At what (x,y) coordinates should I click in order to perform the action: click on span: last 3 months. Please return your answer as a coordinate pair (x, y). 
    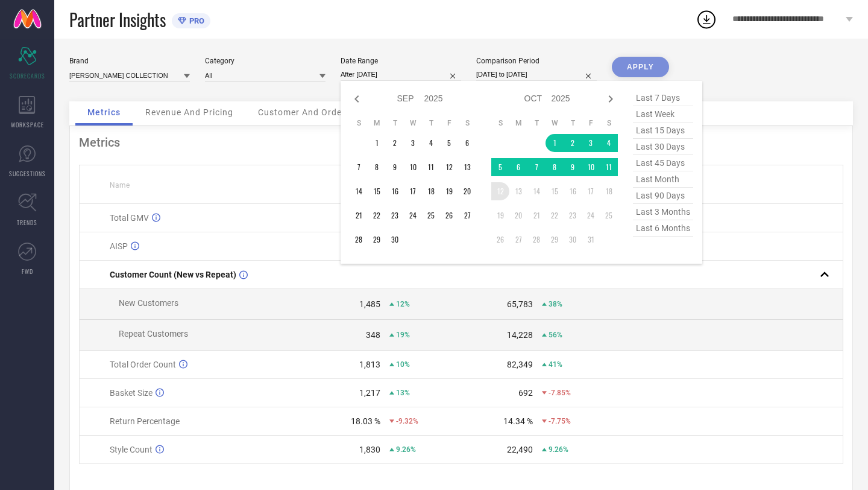
    Looking at the image, I should click on (663, 211).